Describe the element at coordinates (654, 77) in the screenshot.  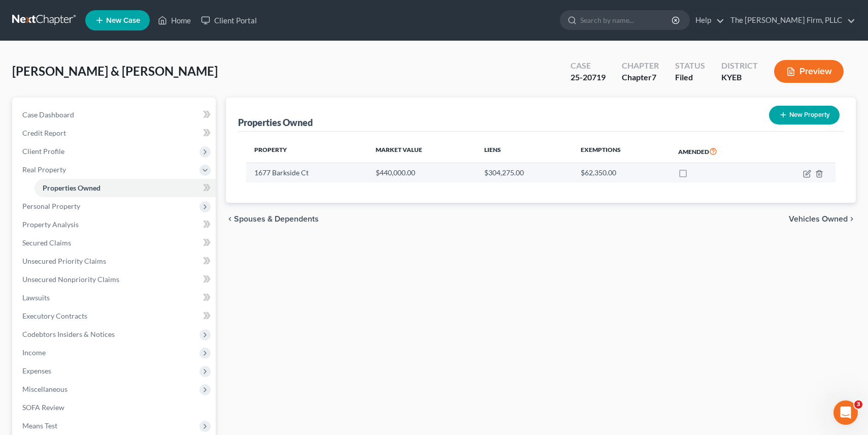
I see `span: 7` at that location.